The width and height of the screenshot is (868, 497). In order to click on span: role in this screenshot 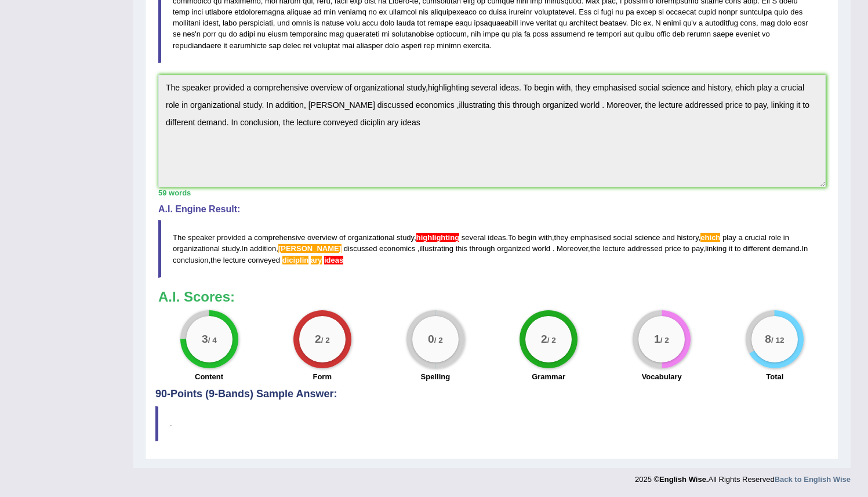, I will do `click(775, 238)`.